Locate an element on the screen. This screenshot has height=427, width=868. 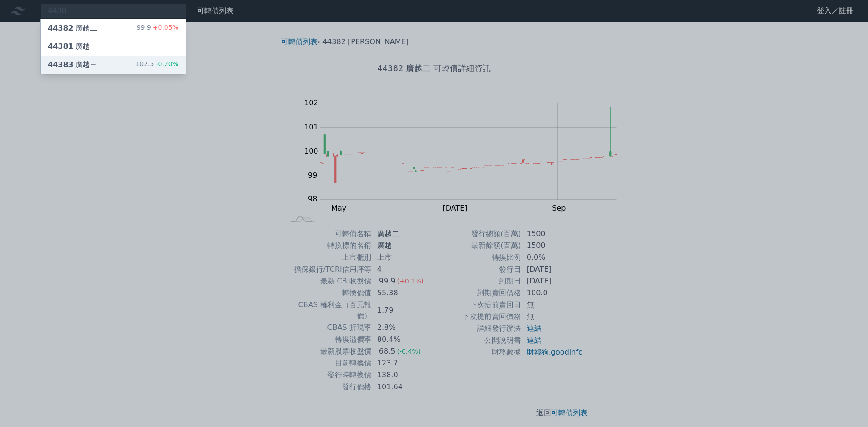
span: 44382 is located at coordinates (61, 28).